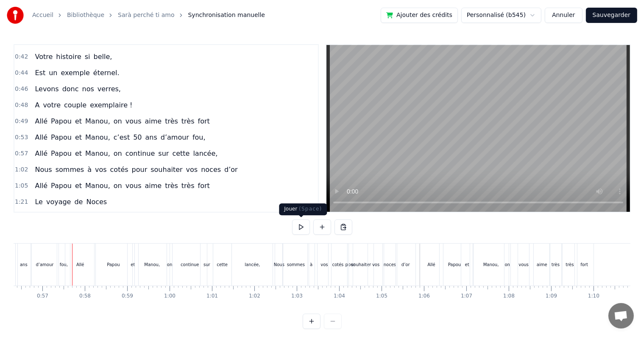 Image resolution: width=644 pixels, height=337 pixels. Describe the element at coordinates (21, 170) in the screenshot. I see `span: 1:02` at that location.